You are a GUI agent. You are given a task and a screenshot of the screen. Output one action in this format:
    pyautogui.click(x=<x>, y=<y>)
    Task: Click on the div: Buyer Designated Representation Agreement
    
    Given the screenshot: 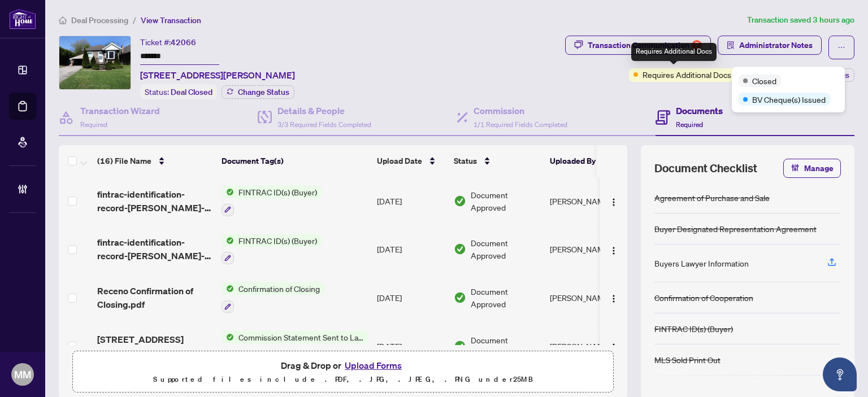 What is the action you would take?
    pyautogui.click(x=735, y=228)
    